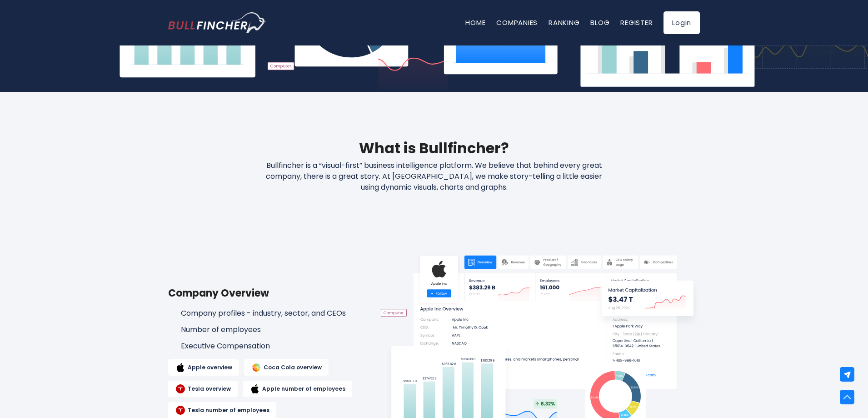 The width and height of the screenshot is (868, 418). Describe the element at coordinates (600, 22) in the screenshot. I see `a: Blog` at that location.